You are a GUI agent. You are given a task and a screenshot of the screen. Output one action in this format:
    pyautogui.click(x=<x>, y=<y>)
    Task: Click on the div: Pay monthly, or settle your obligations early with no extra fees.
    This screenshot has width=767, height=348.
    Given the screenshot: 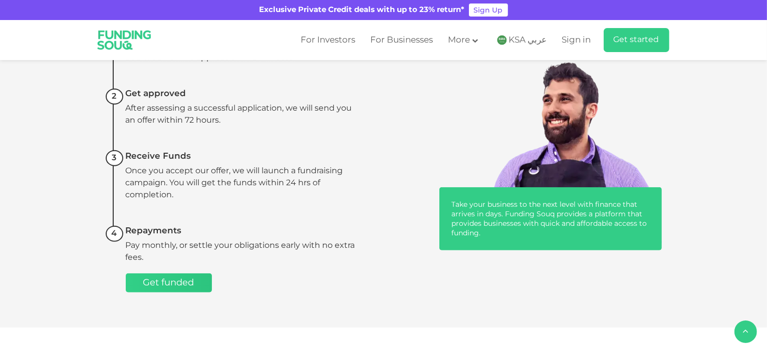 What is the action you would take?
    pyautogui.click(x=241, y=252)
    